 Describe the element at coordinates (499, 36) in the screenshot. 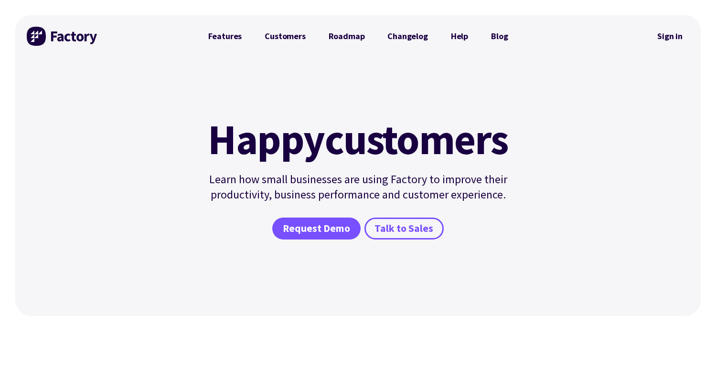

I see `a: Blog` at that location.